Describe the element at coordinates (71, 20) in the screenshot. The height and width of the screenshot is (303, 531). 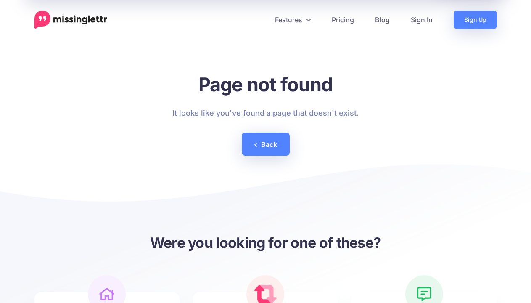
I see `a: Home` at that location.